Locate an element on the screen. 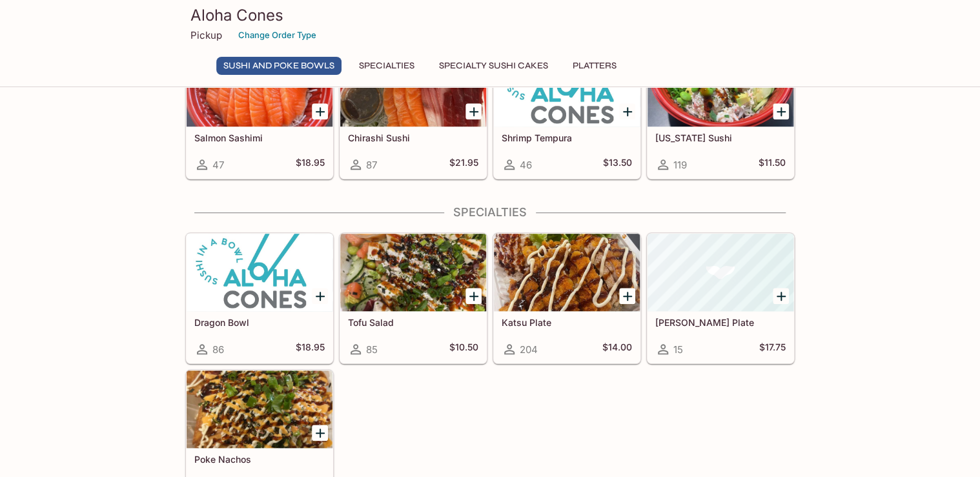 This screenshot has height=477, width=980. span: 47 is located at coordinates (218, 165).